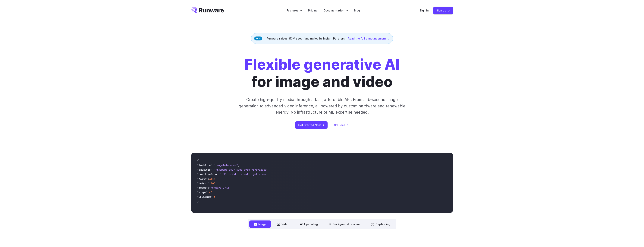  I want to click on span: "height", so click(203, 183).